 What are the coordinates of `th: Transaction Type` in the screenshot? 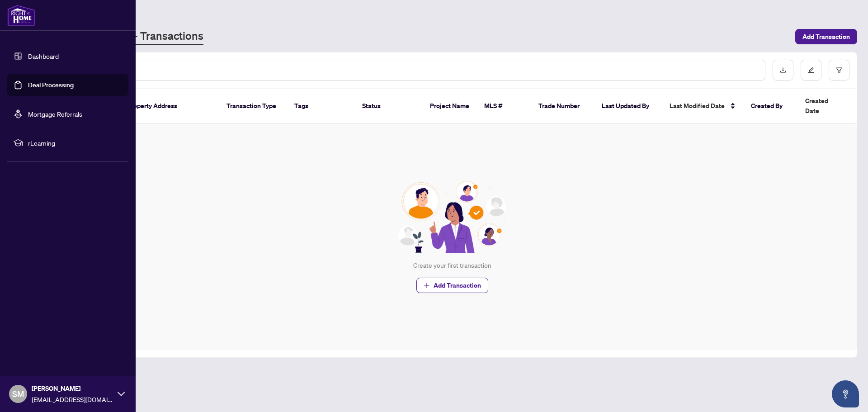 It's located at (253, 106).